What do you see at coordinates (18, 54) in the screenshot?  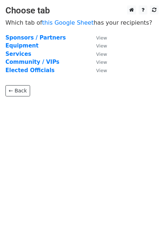 I see `strong: Services` at bounding box center [18, 54].